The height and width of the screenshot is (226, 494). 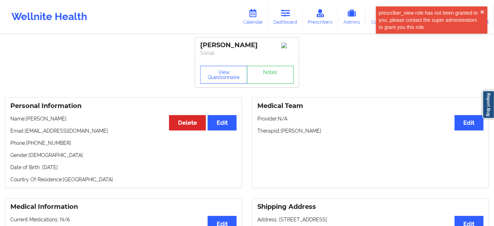 What do you see at coordinates (488, 104) in the screenshot?
I see `a: Report Bug` at bounding box center [488, 104].